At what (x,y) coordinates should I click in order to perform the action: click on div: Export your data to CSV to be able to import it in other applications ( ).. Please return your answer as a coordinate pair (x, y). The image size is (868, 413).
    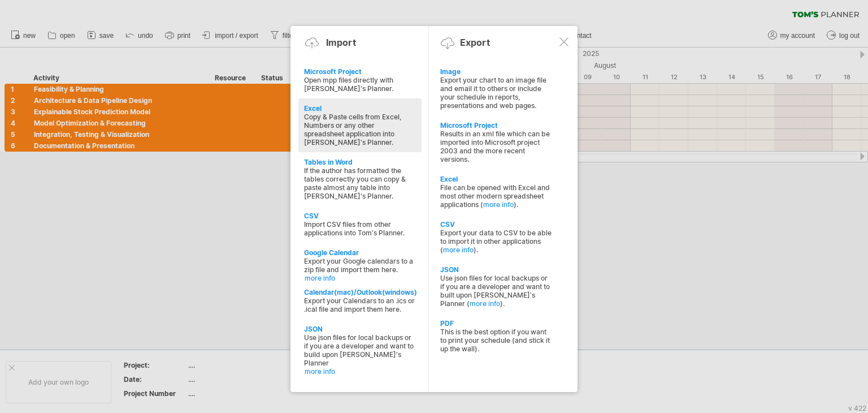
    Looking at the image, I should click on (496, 241).